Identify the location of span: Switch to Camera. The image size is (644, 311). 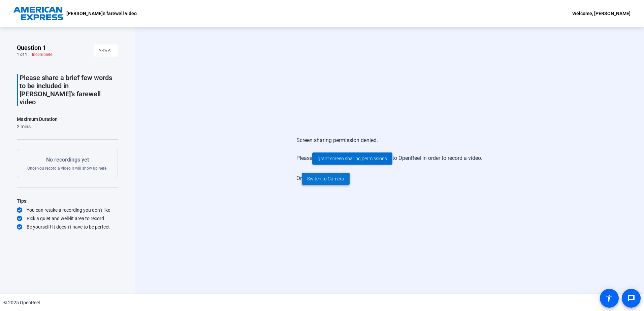
(326, 179).